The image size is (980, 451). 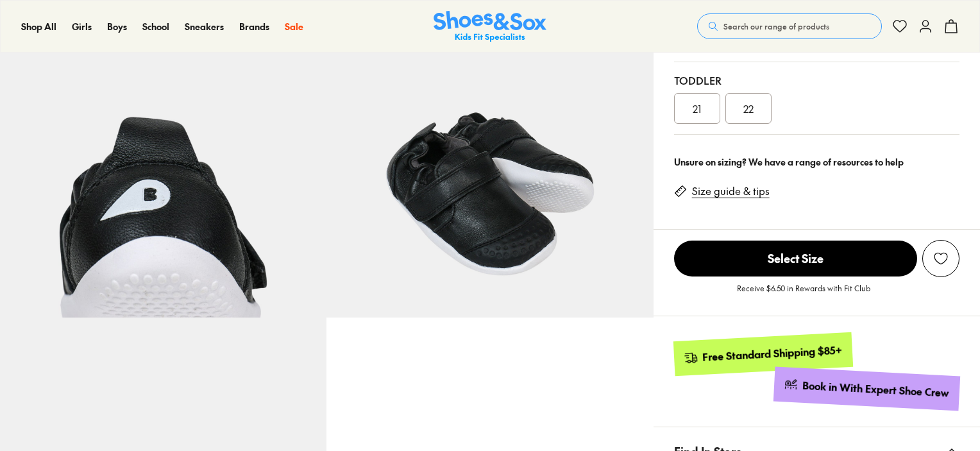 I want to click on span: School, so click(x=156, y=26).